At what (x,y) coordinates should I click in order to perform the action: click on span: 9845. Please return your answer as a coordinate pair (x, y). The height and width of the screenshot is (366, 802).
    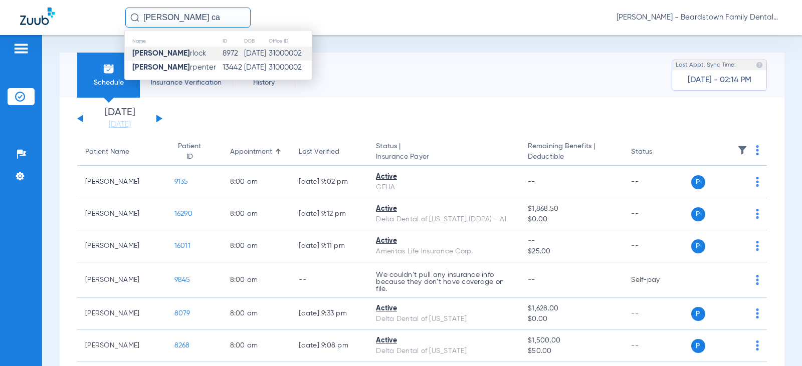
    Looking at the image, I should click on (182, 280).